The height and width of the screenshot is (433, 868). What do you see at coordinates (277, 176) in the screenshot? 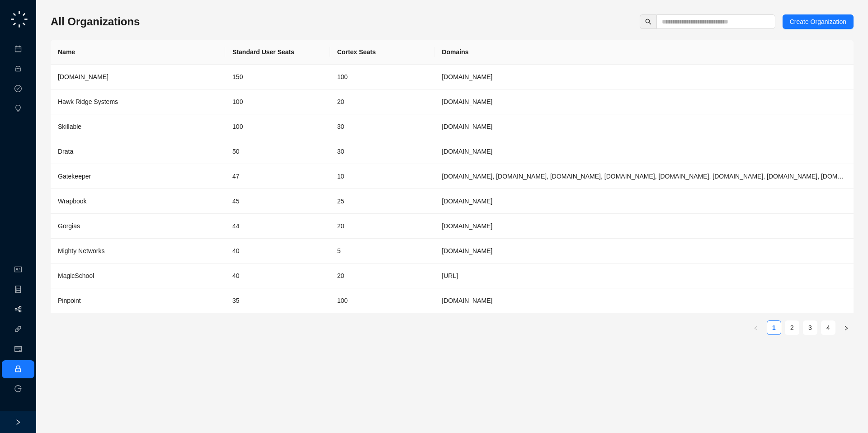
I see `td: 47` at bounding box center [277, 176].